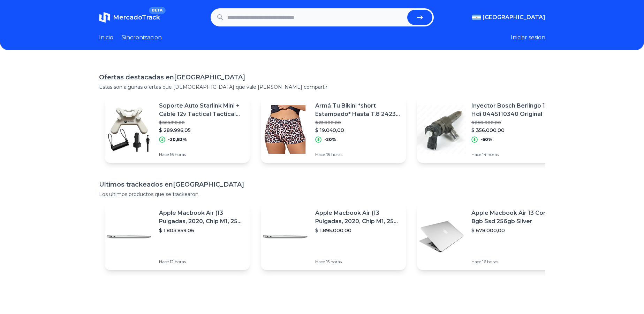 This screenshot has height=314, width=644. I want to click on img: MercadoTrack, so click(105, 17).